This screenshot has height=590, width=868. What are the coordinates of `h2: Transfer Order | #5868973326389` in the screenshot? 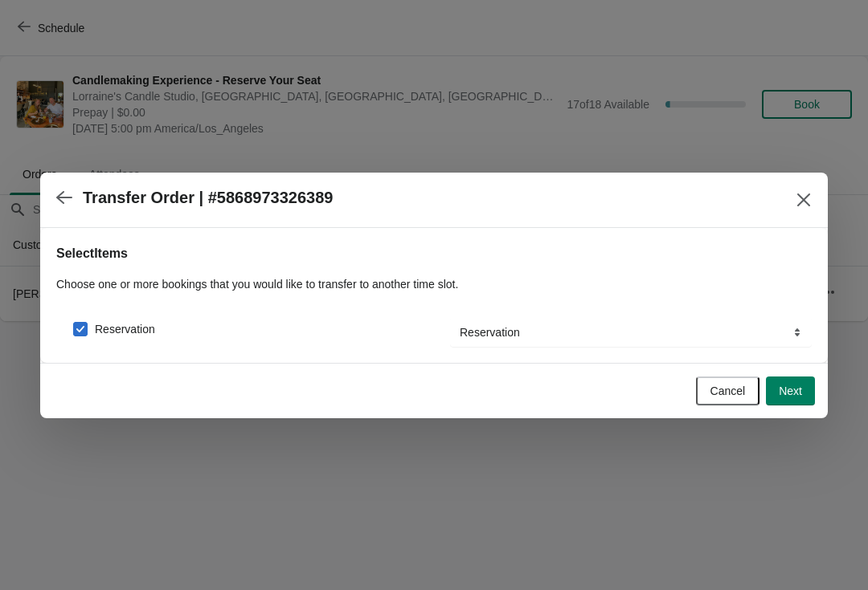 It's located at (207, 198).